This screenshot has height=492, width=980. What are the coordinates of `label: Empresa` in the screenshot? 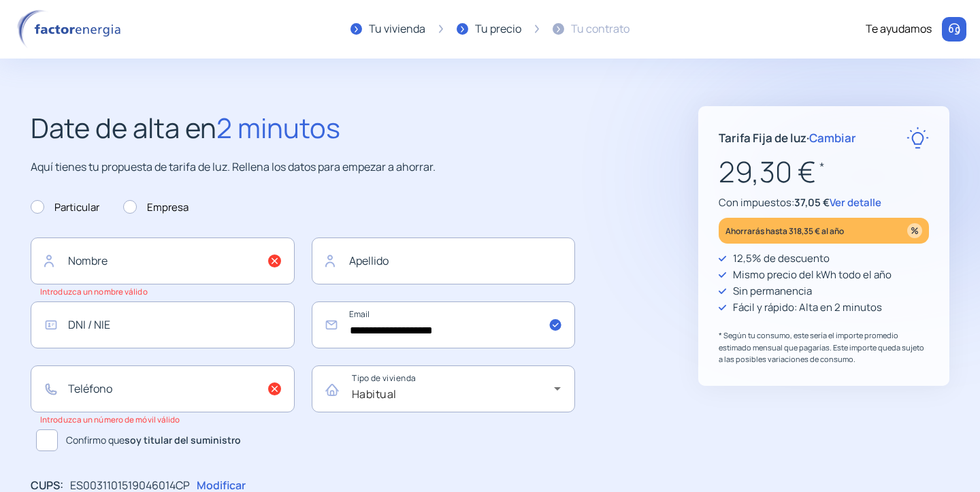 It's located at (156, 207).